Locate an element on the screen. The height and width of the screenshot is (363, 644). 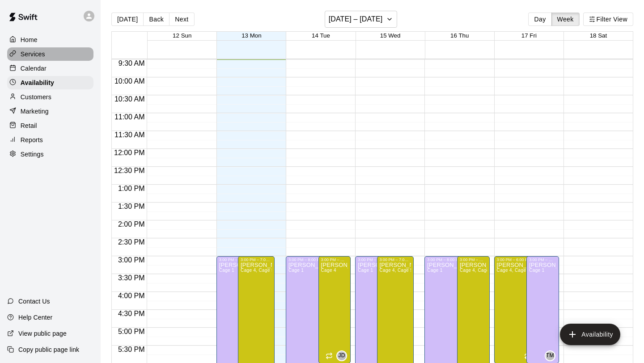
div: Jake Deakins is located at coordinates (342, 356).